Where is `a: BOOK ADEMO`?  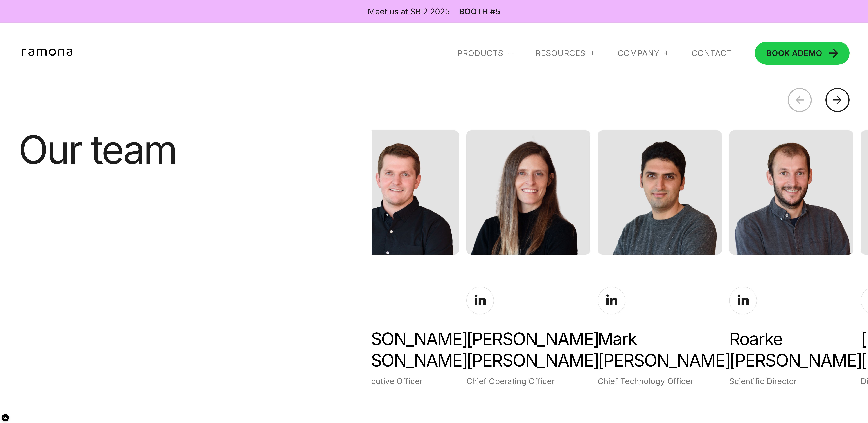 a: BOOK ADEMO is located at coordinates (802, 53).